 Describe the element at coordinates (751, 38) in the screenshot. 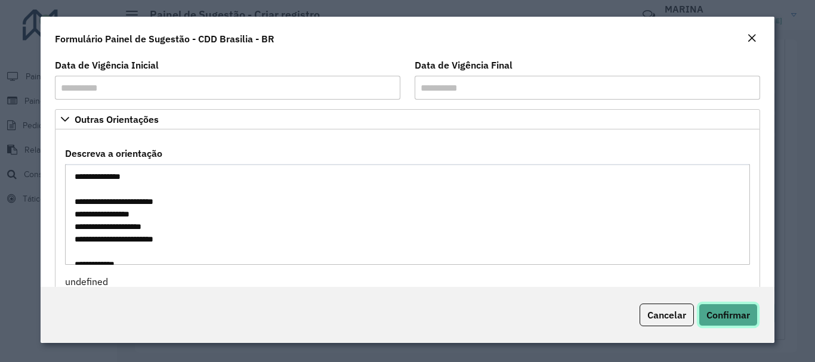

I see `em: Fechar` at that location.